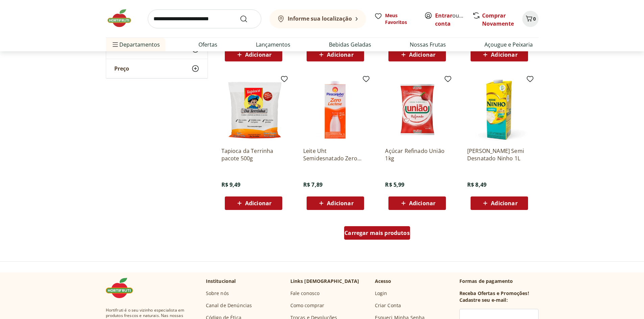 The image size is (644, 319). What do you see at coordinates (383, 281) in the screenshot?
I see `p: Acesso` at bounding box center [383, 281].